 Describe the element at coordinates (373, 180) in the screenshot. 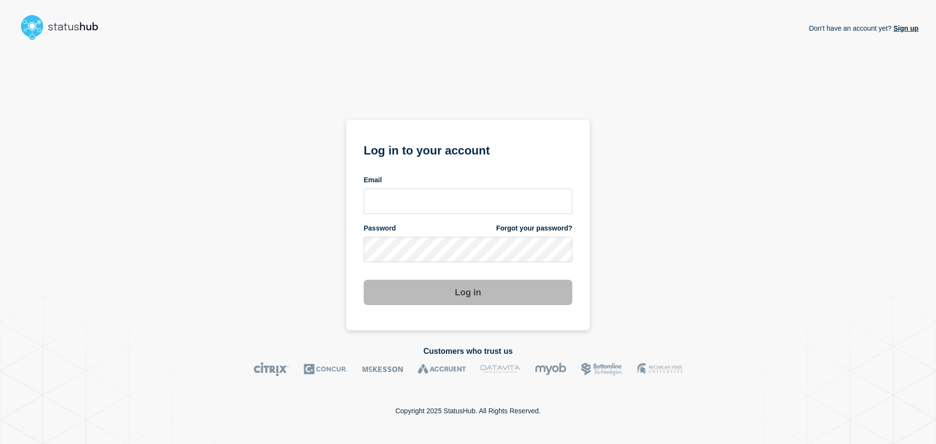

I see `span: Email` at that location.